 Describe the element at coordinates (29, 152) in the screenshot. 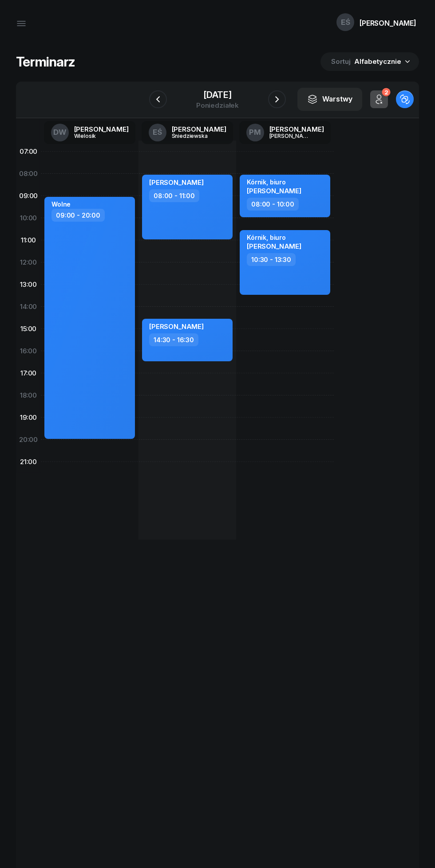

I see `div: 07:00` at that location.